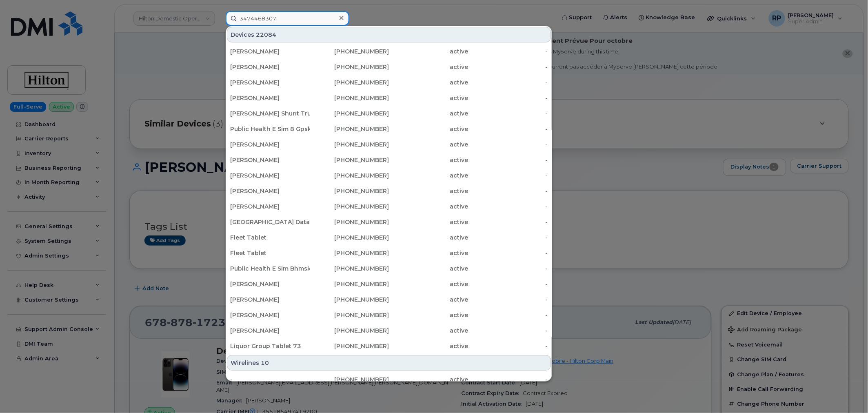 The image size is (868, 413). What do you see at coordinates (389, 35) in the screenshot?
I see `div: Devices` at bounding box center [389, 35].